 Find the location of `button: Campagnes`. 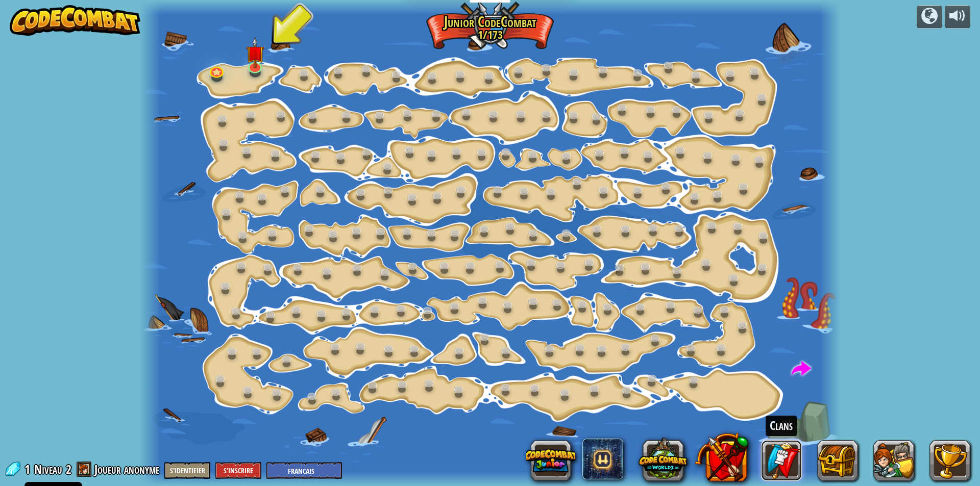

button: Campagnes is located at coordinates (930, 16).